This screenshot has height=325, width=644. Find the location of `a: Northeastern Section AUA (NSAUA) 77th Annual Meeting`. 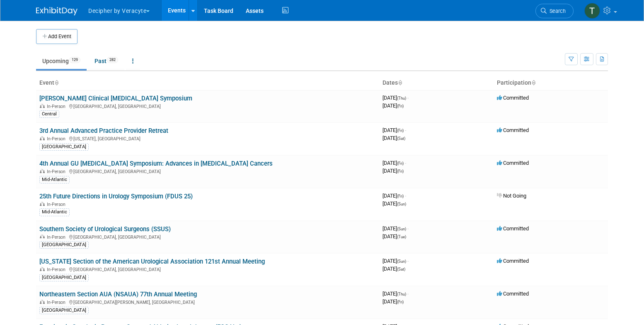

a: Northeastern Section AUA (NSAUA) 77th Annual Meeting is located at coordinates (118, 294).